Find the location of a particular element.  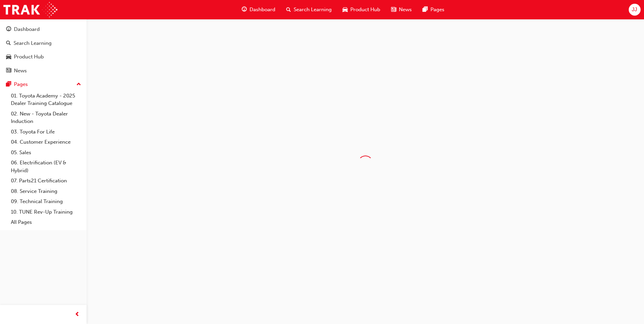

a: Dashboard is located at coordinates (43, 30).